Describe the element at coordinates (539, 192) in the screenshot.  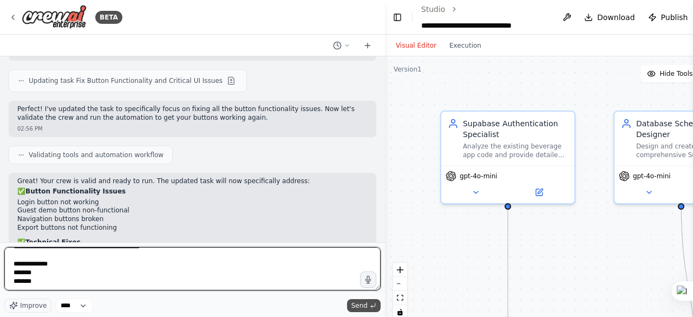
I see `button: Open in side panel` at that location.